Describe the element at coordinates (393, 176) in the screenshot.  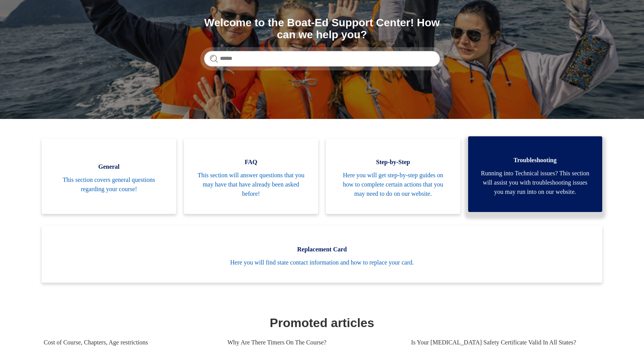
I see `a: Step-by-Step Here you will get step-by-step guides on how to complete certain actions that you ma...` at that location.